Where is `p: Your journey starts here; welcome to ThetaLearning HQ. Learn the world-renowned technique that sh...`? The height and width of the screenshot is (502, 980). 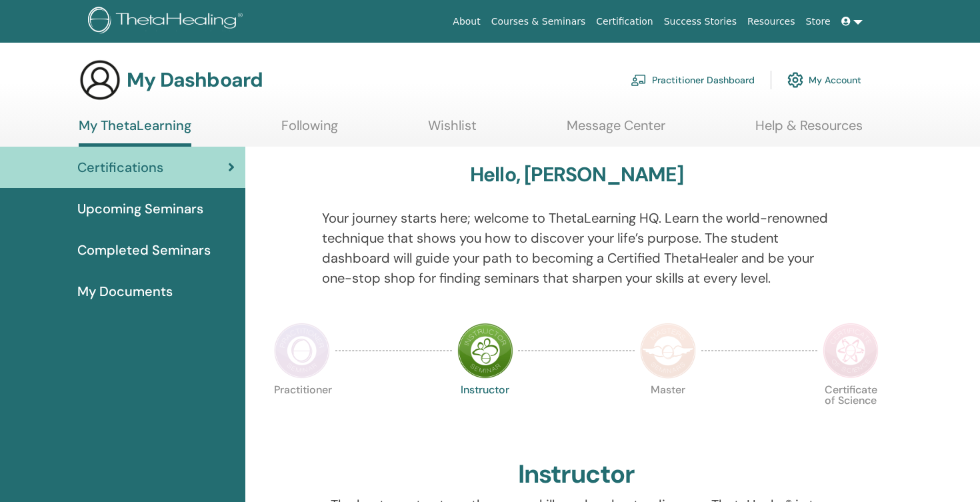 p: Your journey starts here; welcome to ThetaLearning HQ. Learn the world-renowned technique that sh... is located at coordinates (576, 248).